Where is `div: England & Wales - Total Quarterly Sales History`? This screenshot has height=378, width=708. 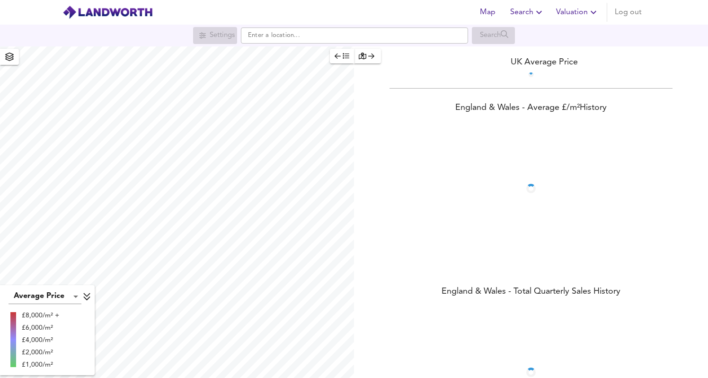 div: England & Wales - Total Quarterly Sales History is located at coordinates (531, 292).